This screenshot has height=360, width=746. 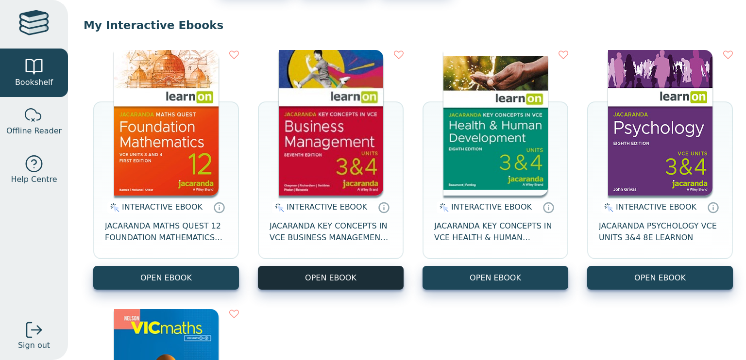 What do you see at coordinates (660, 232) in the screenshot?
I see `span: JACARANDA PSYCHOLOGY VCE UNITS 3&4 8E LEARNON` at bounding box center [660, 232].